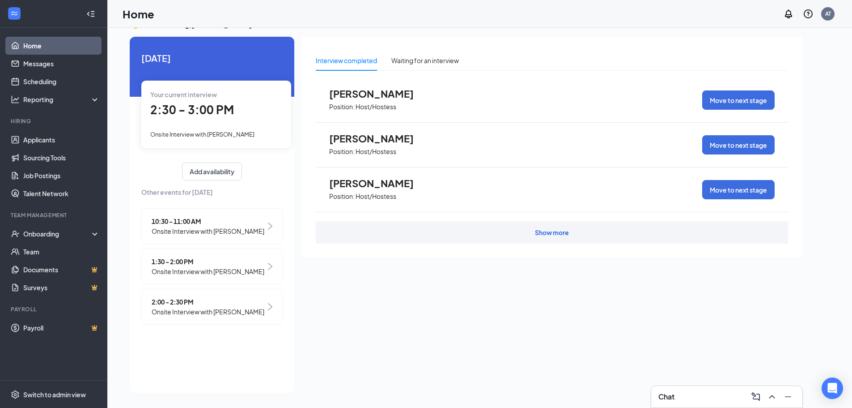  What do you see at coordinates (61, 64) in the screenshot?
I see `a: Messages` at bounding box center [61, 64].